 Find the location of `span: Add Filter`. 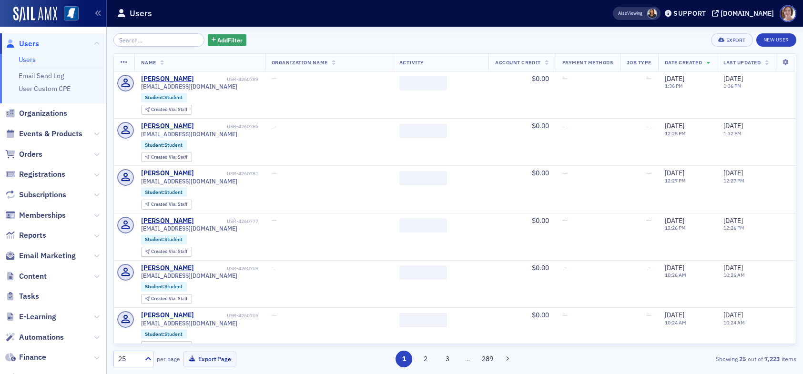

span: Add Filter is located at coordinates (230, 40).